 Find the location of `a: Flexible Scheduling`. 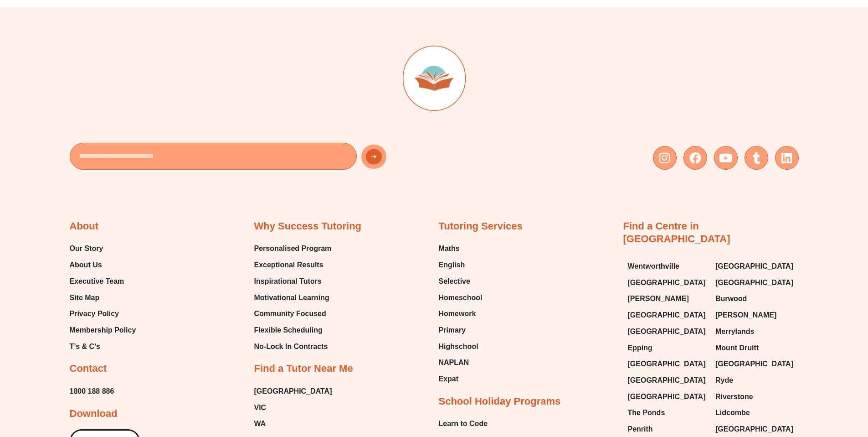

a: Flexible Scheduling is located at coordinates (293, 330).